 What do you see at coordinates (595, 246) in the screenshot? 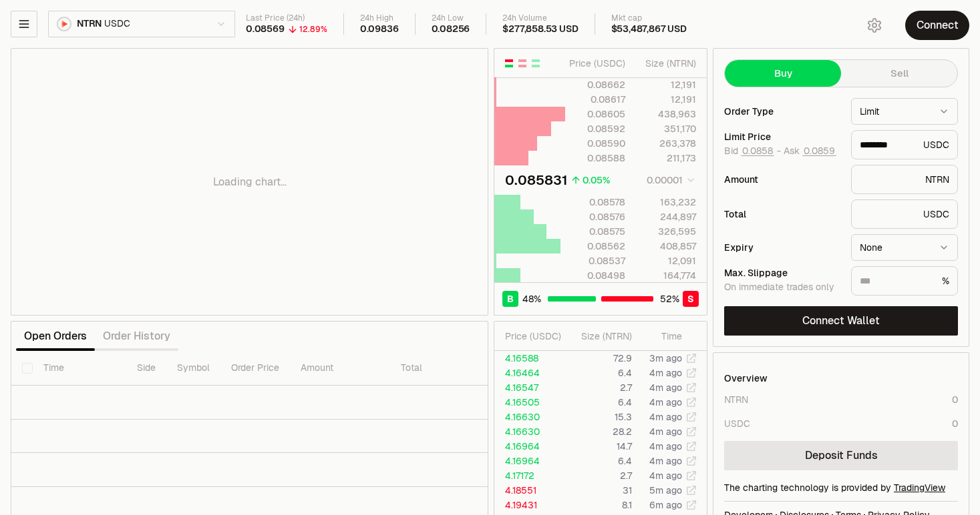
I see `div: 0.08562` at bounding box center [595, 246].